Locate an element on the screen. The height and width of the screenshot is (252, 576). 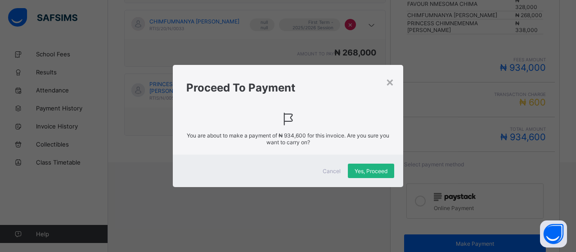
span: You are about to make a payment of for this invoice. Are you sure you want to carry on? is located at coordinates (288, 139).